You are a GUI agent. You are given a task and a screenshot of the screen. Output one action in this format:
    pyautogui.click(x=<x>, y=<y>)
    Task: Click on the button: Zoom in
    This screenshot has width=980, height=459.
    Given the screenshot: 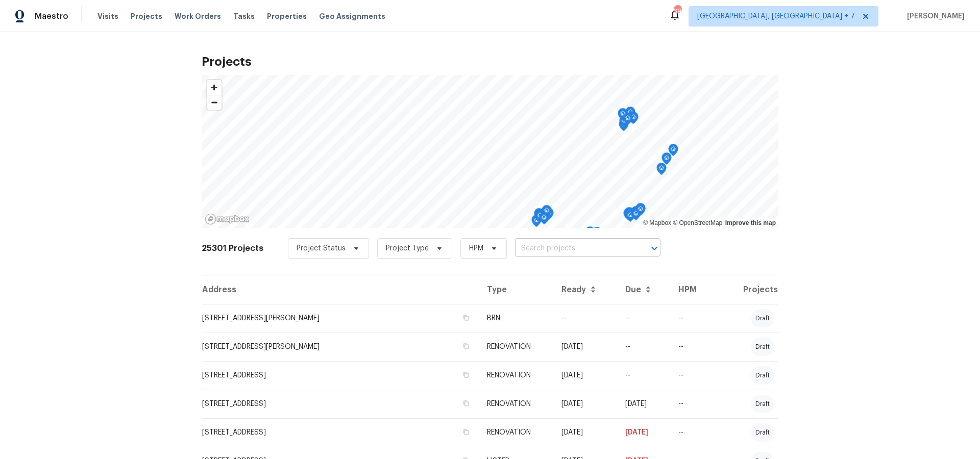 What is the action you would take?
    pyautogui.click(x=214, y=88)
    